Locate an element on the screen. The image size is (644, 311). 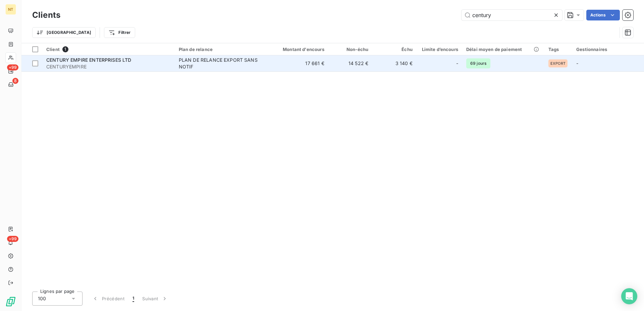
div: PLAN DE RELANCE EXPORT SANS NOTIF is located at coordinates (221, 63).